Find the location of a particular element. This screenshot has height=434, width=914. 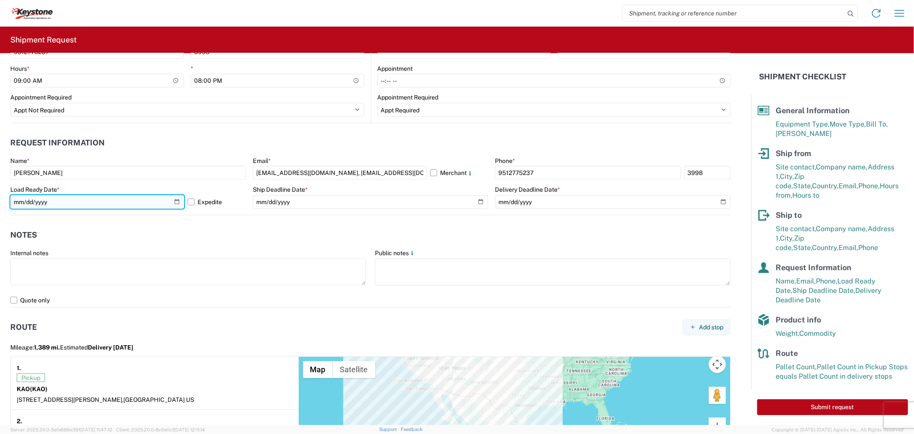

label: Email is located at coordinates (262, 161).